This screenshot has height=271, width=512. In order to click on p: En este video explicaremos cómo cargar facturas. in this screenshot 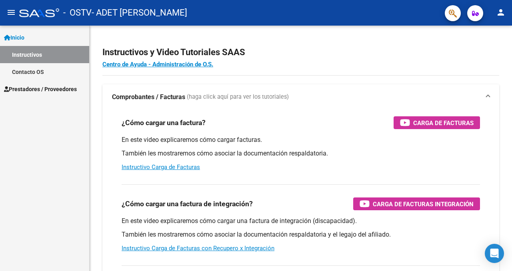, I will do `click(301, 140)`.